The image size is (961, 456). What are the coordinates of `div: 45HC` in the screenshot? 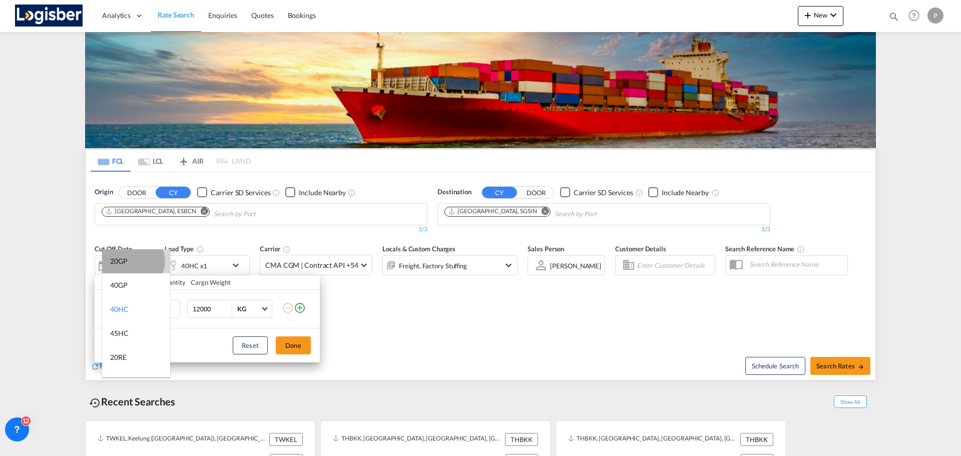 It's located at (119, 333).